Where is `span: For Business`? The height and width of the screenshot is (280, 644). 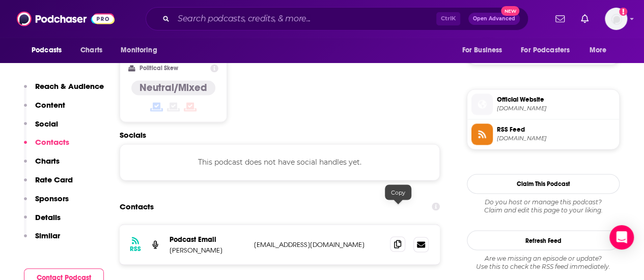 span: For Business is located at coordinates (481, 50).